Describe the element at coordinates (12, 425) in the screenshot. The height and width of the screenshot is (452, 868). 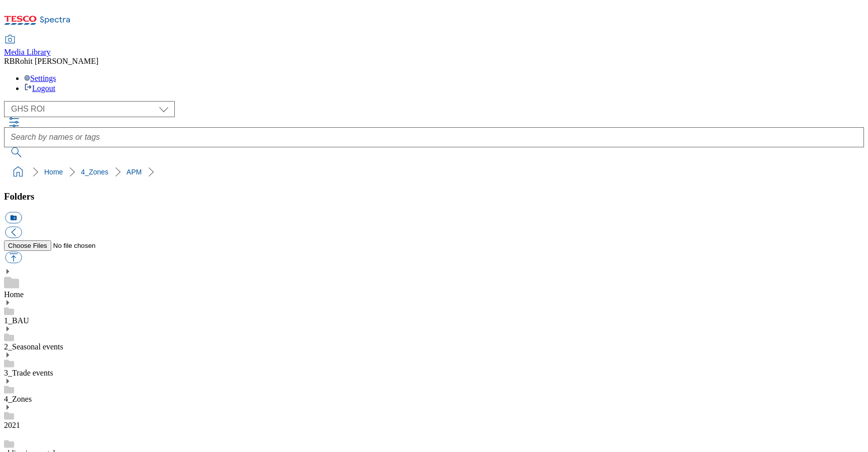
I see `a: 2021` at that location.